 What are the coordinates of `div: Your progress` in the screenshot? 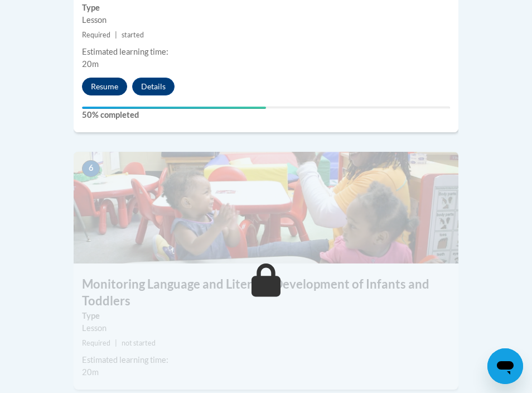 It's located at (174, 108).